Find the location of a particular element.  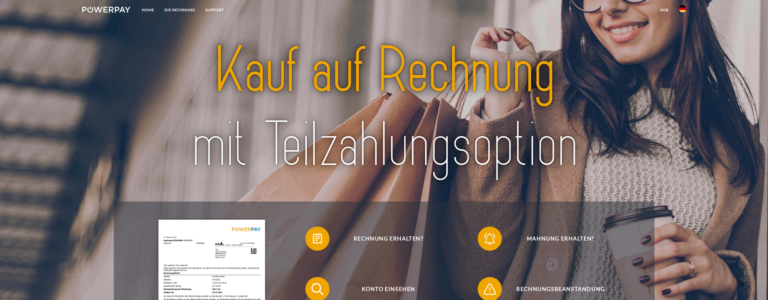

a: SUPPORT is located at coordinates (215, 10).